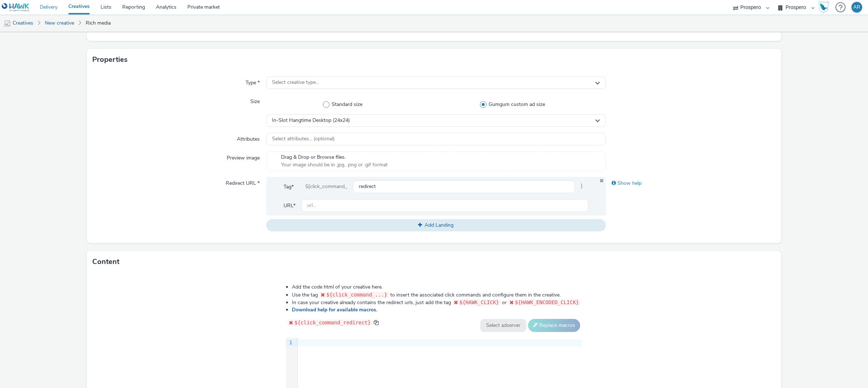 The width and height of the screenshot is (868, 388). What do you see at coordinates (303, 139) in the screenshot?
I see `span: Select attributes... (optional)` at bounding box center [303, 139].